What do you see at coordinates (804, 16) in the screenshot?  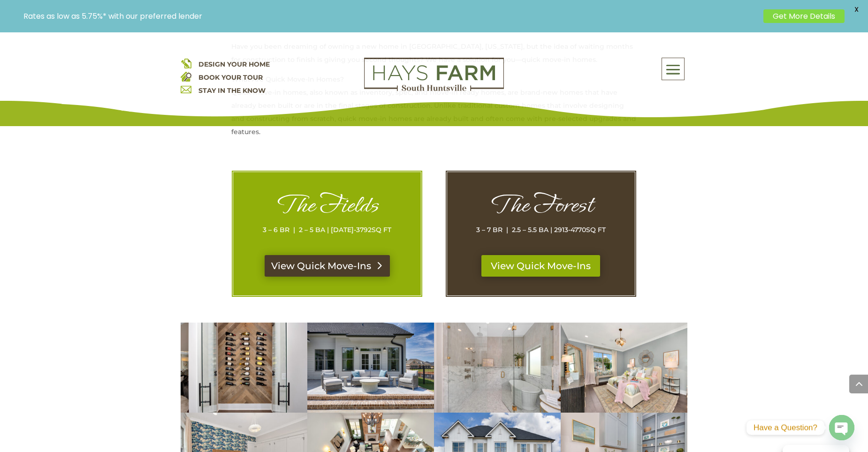 I see `a: Get More Details` at bounding box center [804, 16].